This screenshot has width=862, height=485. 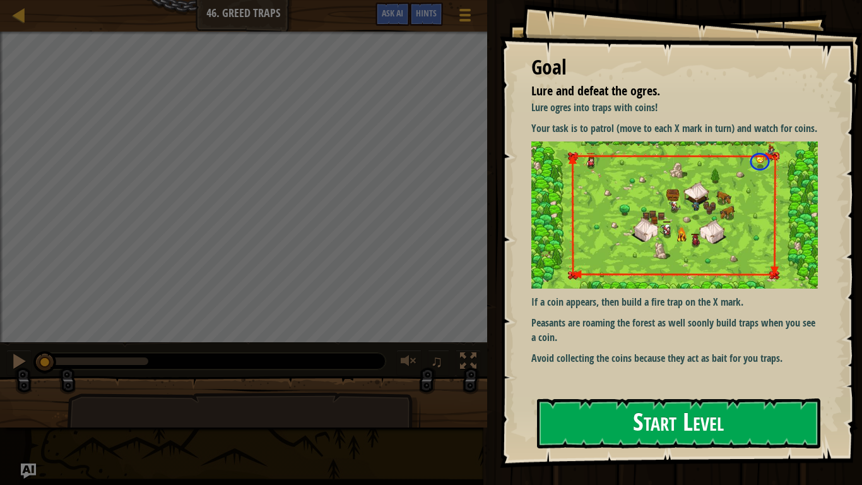 What do you see at coordinates (409, 362) in the screenshot?
I see `button: Adjust volume` at bounding box center [409, 362].